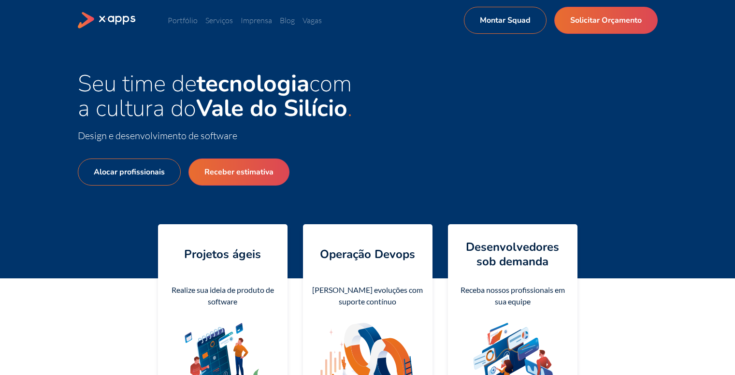 The height and width of the screenshot is (375, 735). What do you see at coordinates (239, 172) in the screenshot?
I see `a: Receber estimativa` at bounding box center [239, 172].